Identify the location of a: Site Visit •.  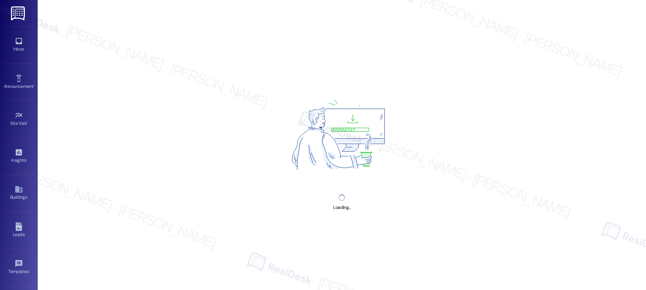
(19, 119).